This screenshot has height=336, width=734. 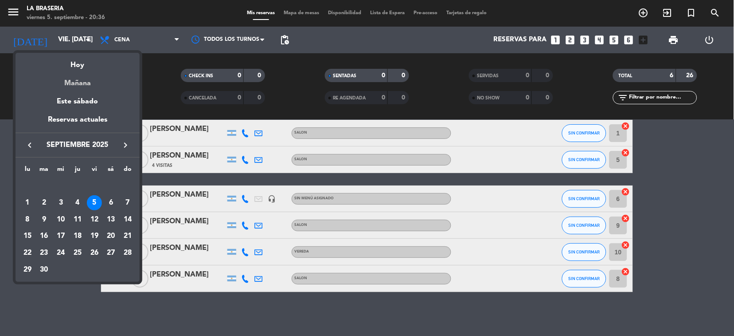 I want to click on td: 1 de septiembre de 2025, so click(x=27, y=203).